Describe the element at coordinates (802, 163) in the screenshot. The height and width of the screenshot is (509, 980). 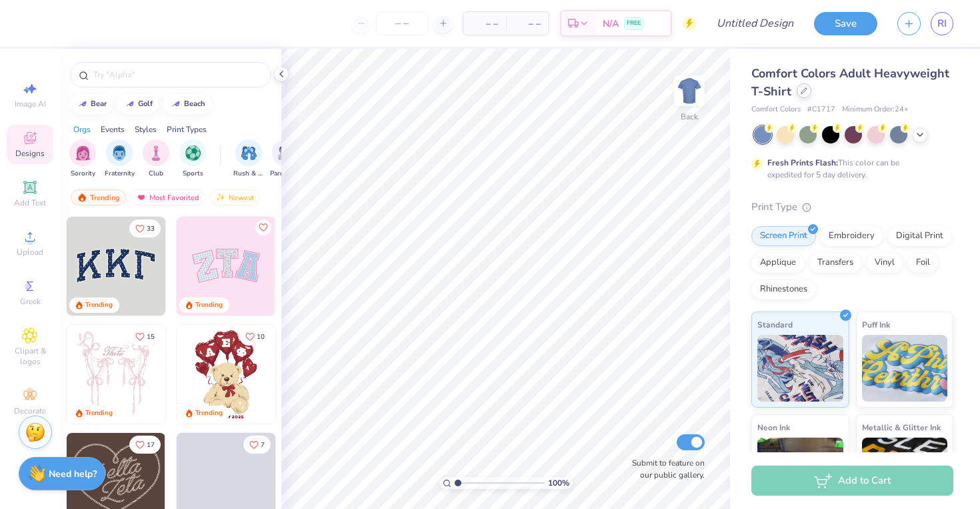
I see `strong: Fresh Prints Flash:` at that location.